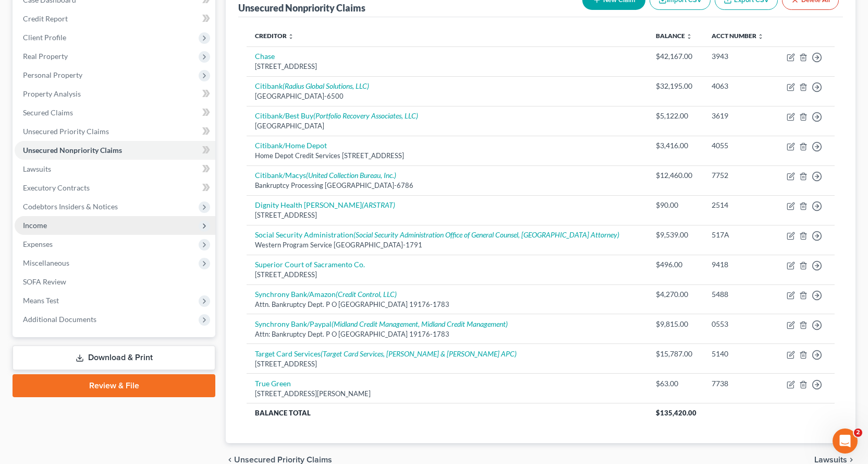 Image resolution: width=868 pixels, height=464 pixels. Describe the element at coordinates (739, 116) in the screenshot. I see `div: 3619` at that location.